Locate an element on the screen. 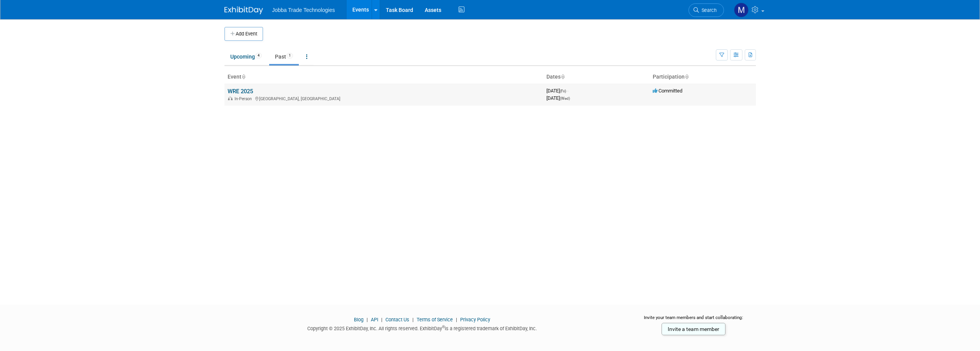 The height and width of the screenshot is (351, 980). th: Dates is located at coordinates (596, 77).